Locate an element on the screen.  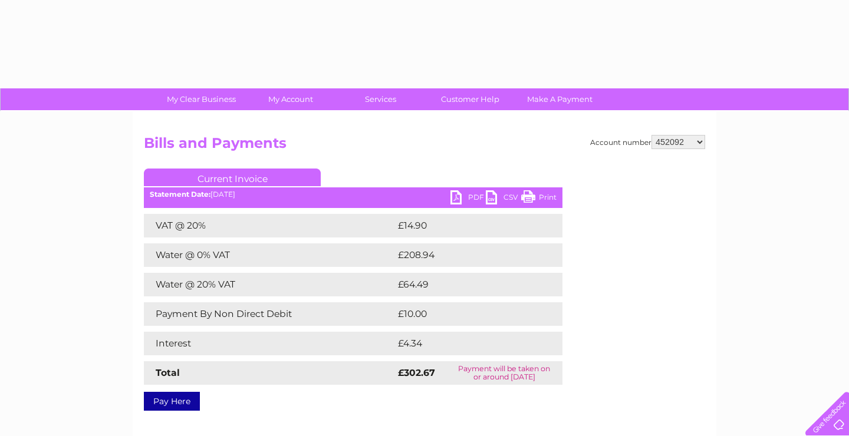
h2: Bills and Payments is located at coordinates (425, 146).